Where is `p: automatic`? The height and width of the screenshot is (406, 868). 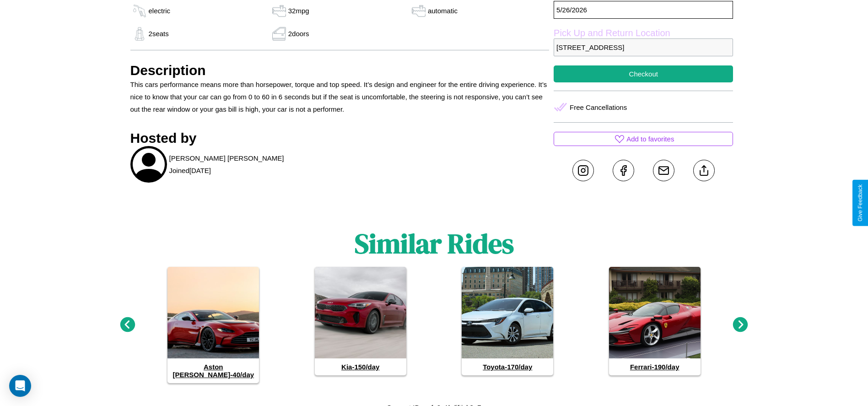
p: automatic is located at coordinates (443, 10).